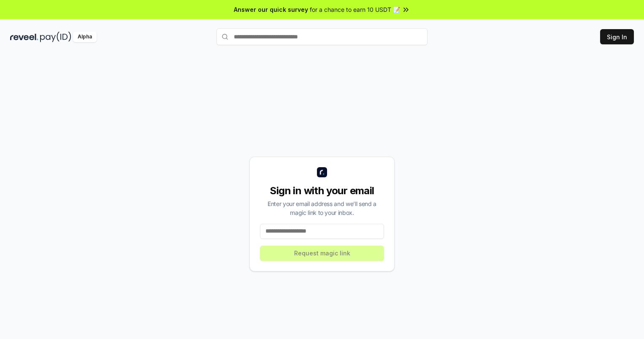 The width and height of the screenshot is (644, 339). Describe the element at coordinates (56, 37) in the screenshot. I see `img: pay_id` at that location.